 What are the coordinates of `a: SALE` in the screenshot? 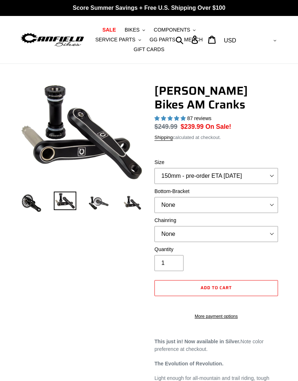 It's located at (109, 30).